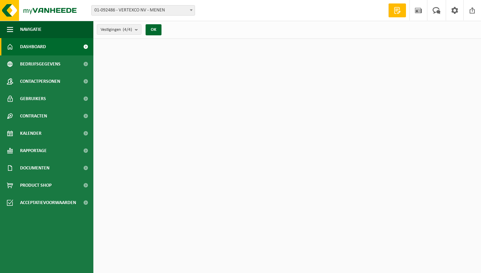 Image resolution: width=481 pixels, height=273 pixels. I want to click on span: Rapportage, so click(33, 151).